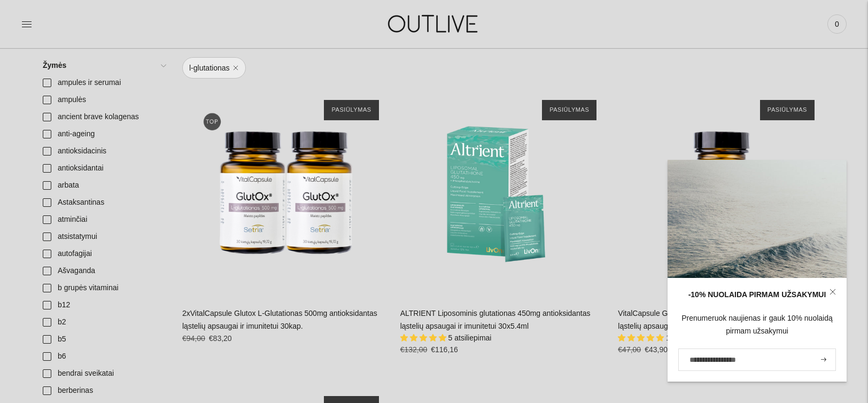 This screenshot has width=868, height=403. I want to click on a: antioksidantai, so click(104, 169).